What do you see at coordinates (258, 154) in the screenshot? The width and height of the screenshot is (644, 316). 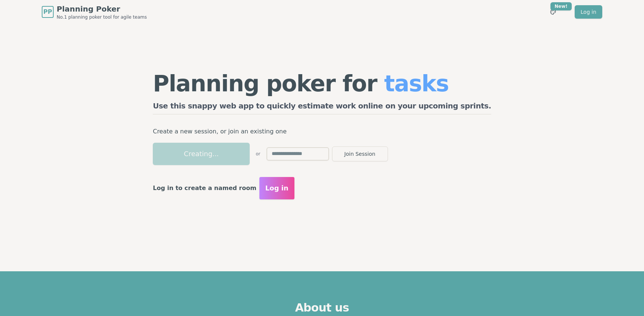 I see `span: or` at bounding box center [258, 154].